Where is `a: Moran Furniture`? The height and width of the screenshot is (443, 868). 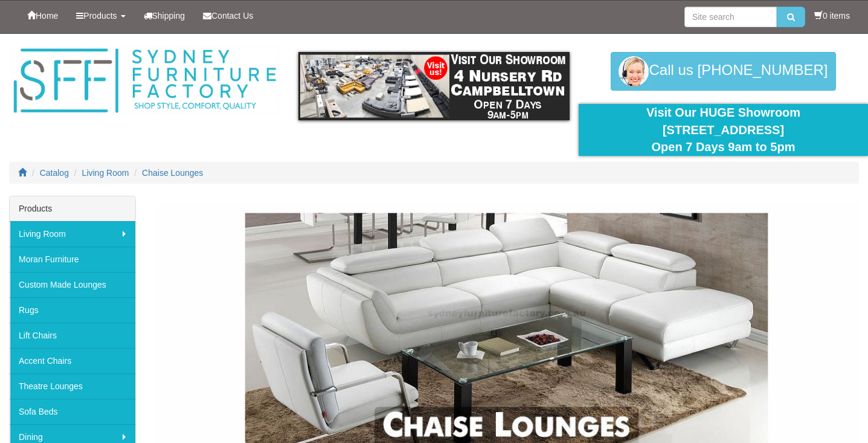 a: Moran Furniture is located at coordinates (73, 259).